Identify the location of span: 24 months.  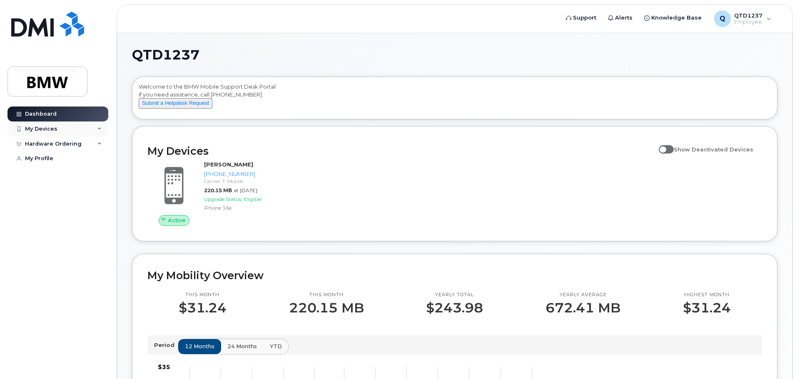
(242, 347).